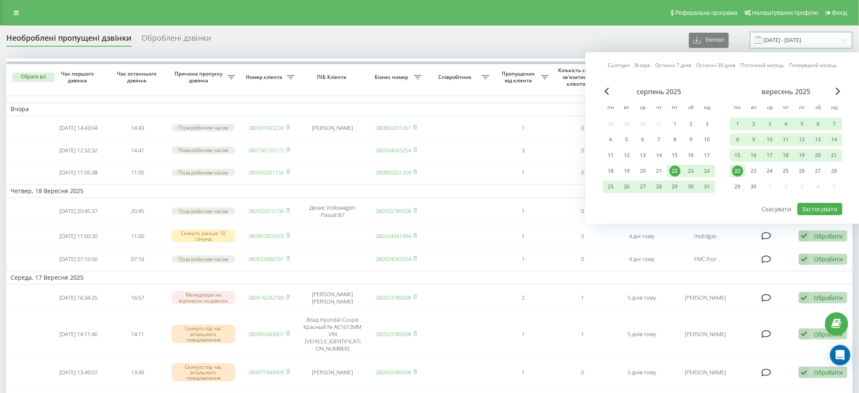 Image resolution: width=859 pixels, height=393 pixels. What do you see at coordinates (333, 77) in the screenshot?
I see `span: ПІБ Клієнта` at bounding box center [333, 77].